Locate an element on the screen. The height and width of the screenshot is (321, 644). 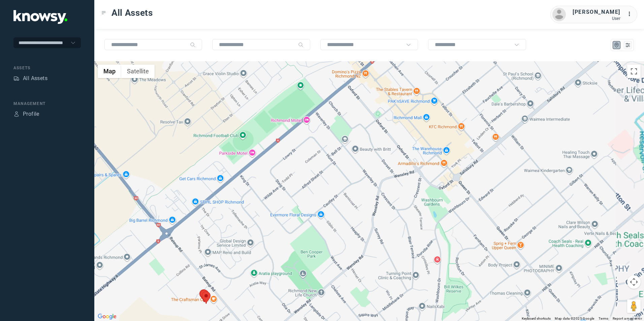
span: Map data ©2025 Google is located at coordinates (574, 319).